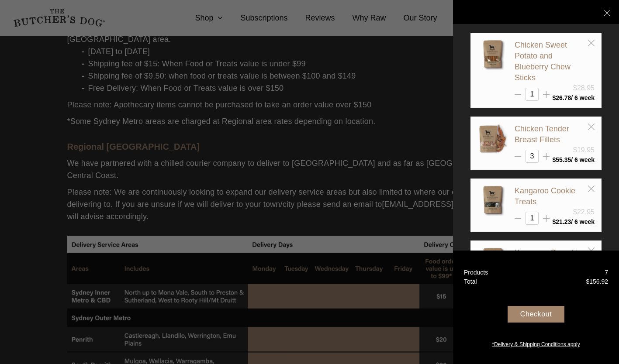  What do you see at coordinates (493, 263) in the screenshot?
I see `img: Kangaroo Pumpkin and Turmeric Chew Sticks` at bounding box center [493, 263].